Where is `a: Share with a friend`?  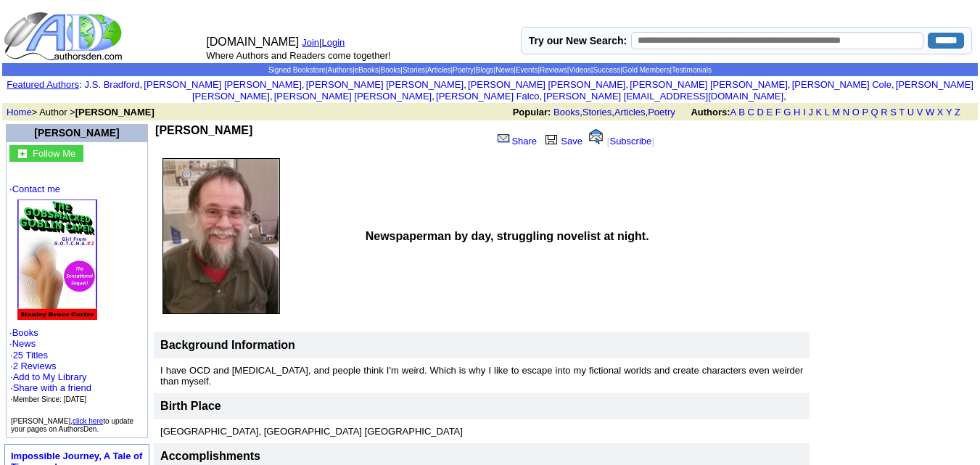 a: Share with a friend is located at coordinates (52, 388).